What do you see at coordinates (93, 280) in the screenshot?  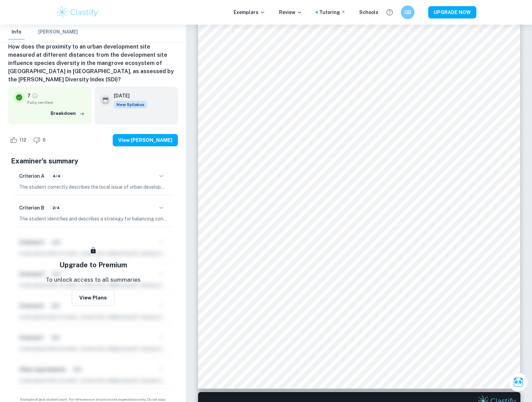 I see `p: To unlock access to all summaries` at bounding box center [93, 280].